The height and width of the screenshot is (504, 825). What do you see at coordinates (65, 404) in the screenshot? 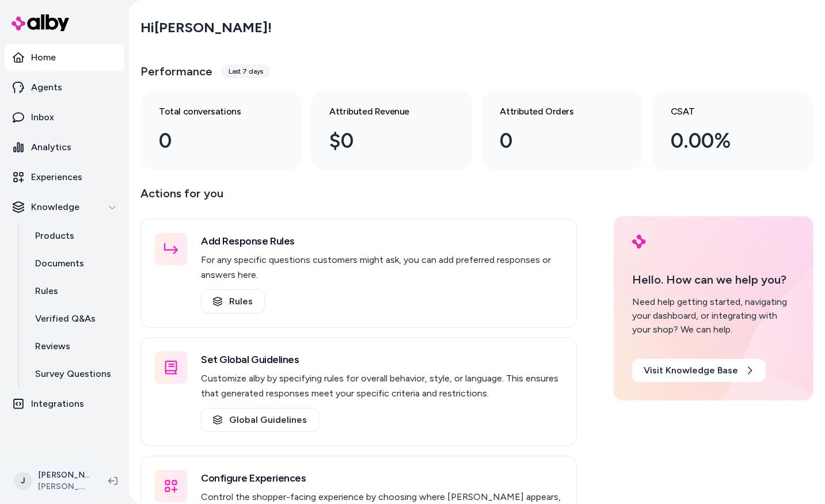
I see `a: Integrations` at bounding box center [65, 404].